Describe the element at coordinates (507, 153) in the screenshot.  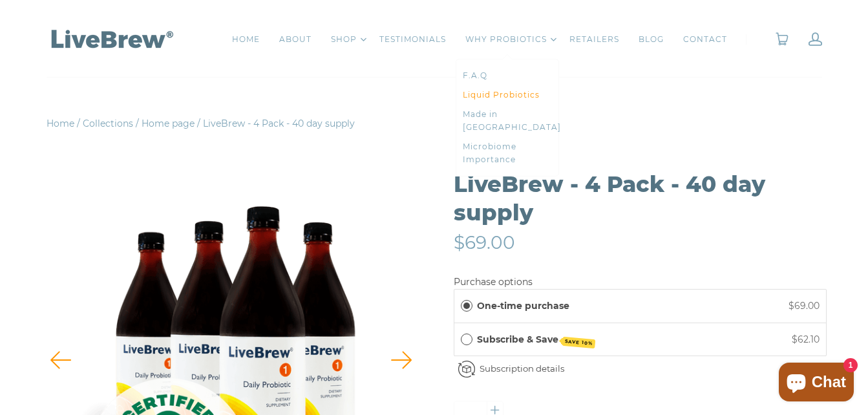
I see `a: Microbiome Importance` at that location.